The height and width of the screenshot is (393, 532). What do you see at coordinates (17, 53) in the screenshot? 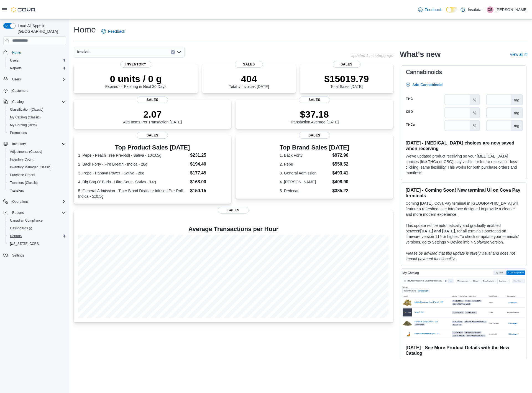
I see `a: Home` at bounding box center [17, 53].